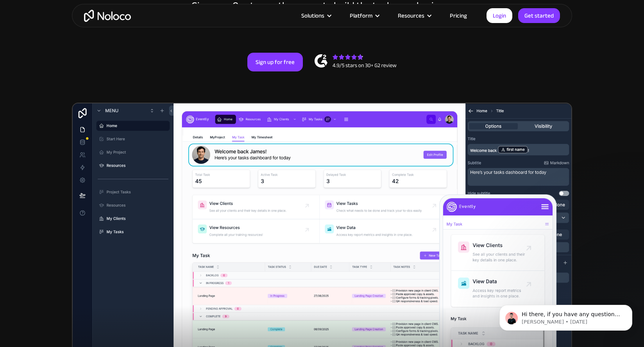 This screenshot has width=644, height=347. Describe the element at coordinates (84, 33) in the screenshot. I see `p: Message from Darragh, sent 1w ago` at that location.